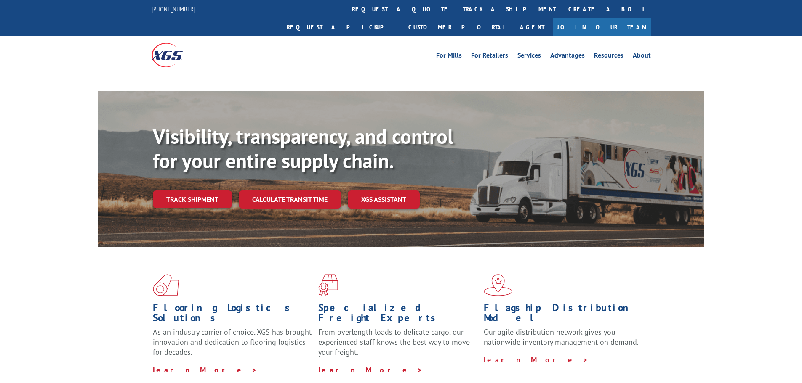 The height and width of the screenshot is (383, 802). Describe the element at coordinates (563, 315) in the screenshot. I see `h1: Flagship Distribution Model` at that location.